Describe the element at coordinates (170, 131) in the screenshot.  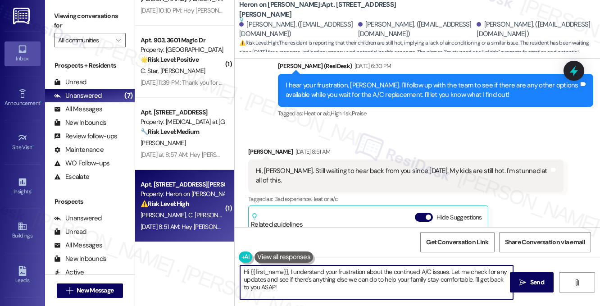
I see `strong: 🔧 Risk Level: Medium` at that location.